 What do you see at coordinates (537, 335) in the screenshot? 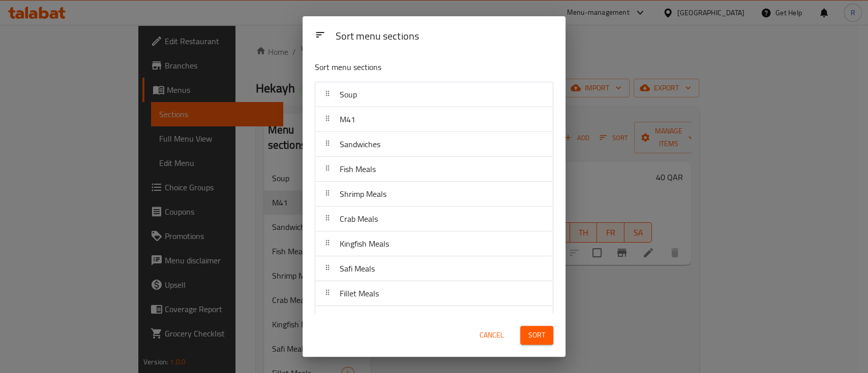
I see `button: Sort` at bounding box center [537, 335].